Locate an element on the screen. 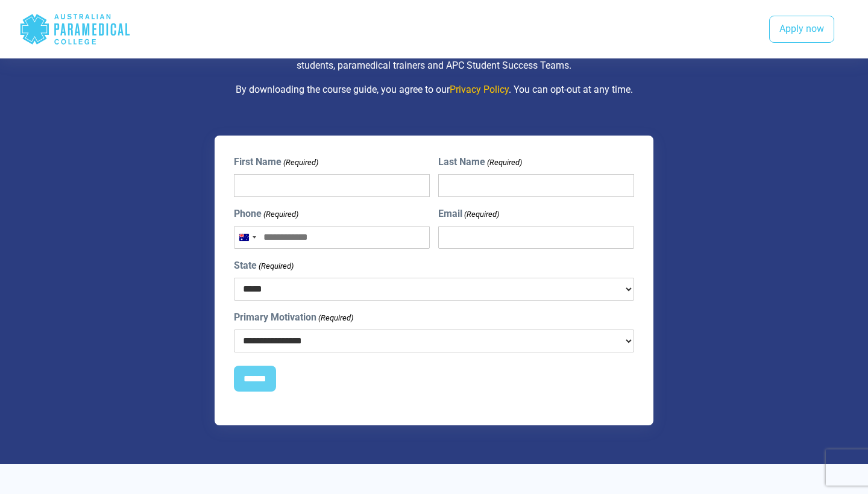 The height and width of the screenshot is (494, 868). label: Last Name is located at coordinates (480, 162).